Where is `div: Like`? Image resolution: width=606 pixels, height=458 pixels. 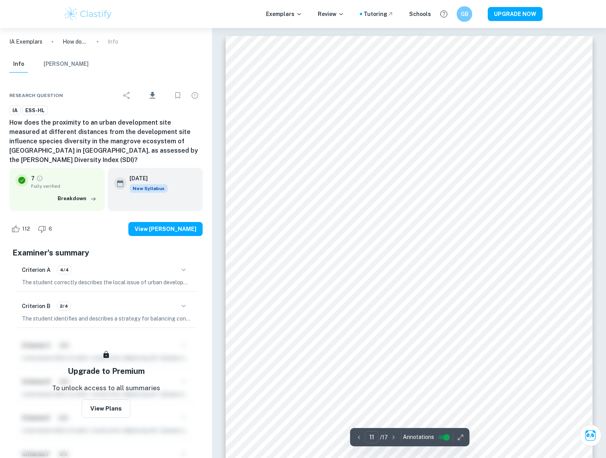
div: Like is located at coordinates (22, 229).